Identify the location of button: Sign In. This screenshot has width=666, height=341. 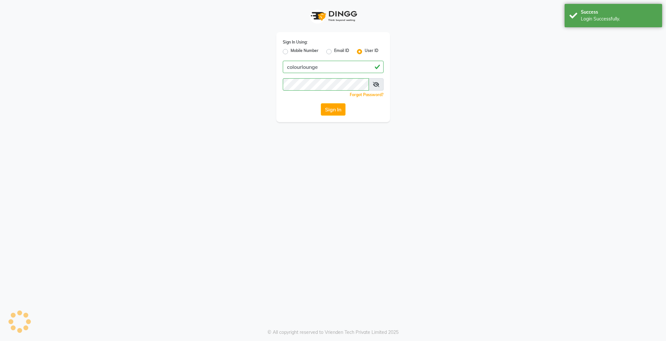
(333, 109).